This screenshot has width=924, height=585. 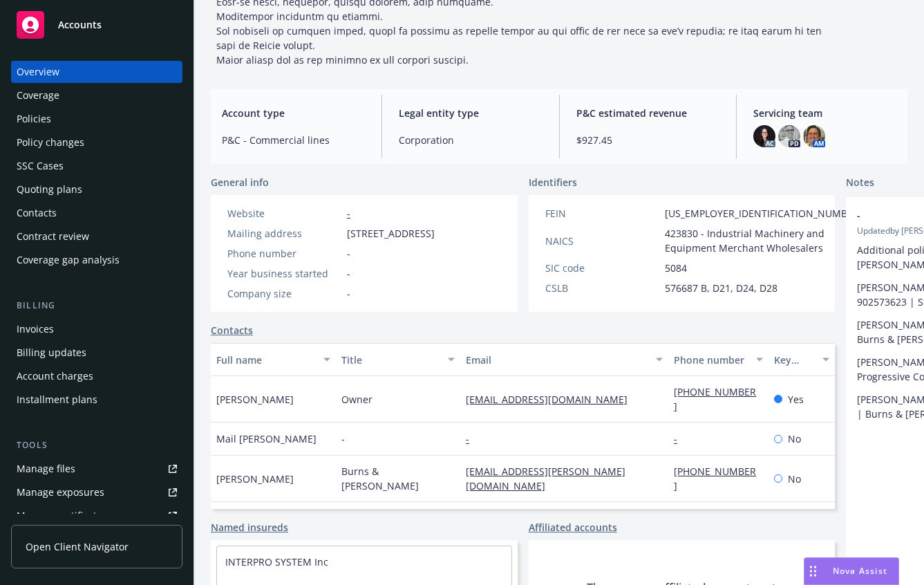 I want to click on a: Quoting plans, so click(x=96, y=190).